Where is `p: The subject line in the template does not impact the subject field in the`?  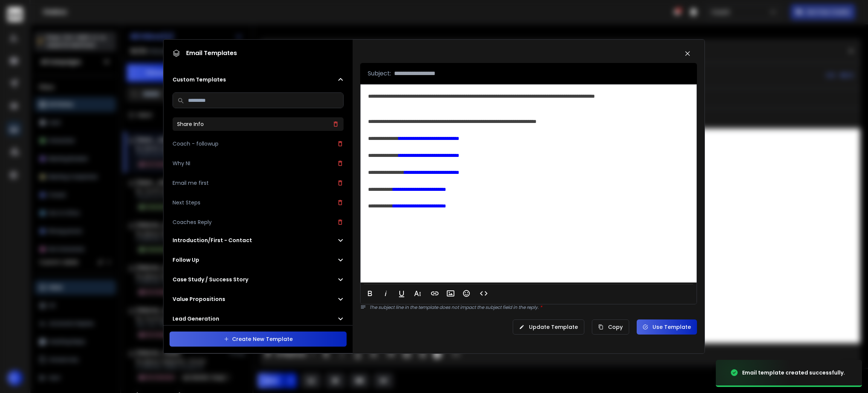 p: The subject line in the template does not impact the subject field in the is located at coordinates (533, 307).